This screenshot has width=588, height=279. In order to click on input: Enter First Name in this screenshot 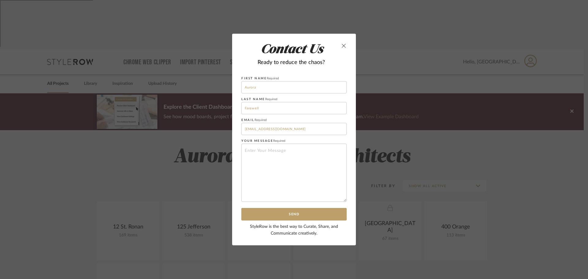, I will do `click(294, 87)`.